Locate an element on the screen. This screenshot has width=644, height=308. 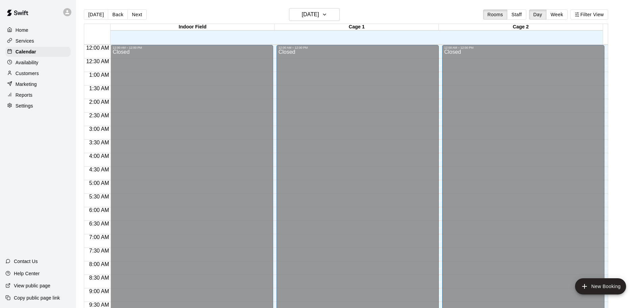
div: Customers is located at coordinates (38, 73).